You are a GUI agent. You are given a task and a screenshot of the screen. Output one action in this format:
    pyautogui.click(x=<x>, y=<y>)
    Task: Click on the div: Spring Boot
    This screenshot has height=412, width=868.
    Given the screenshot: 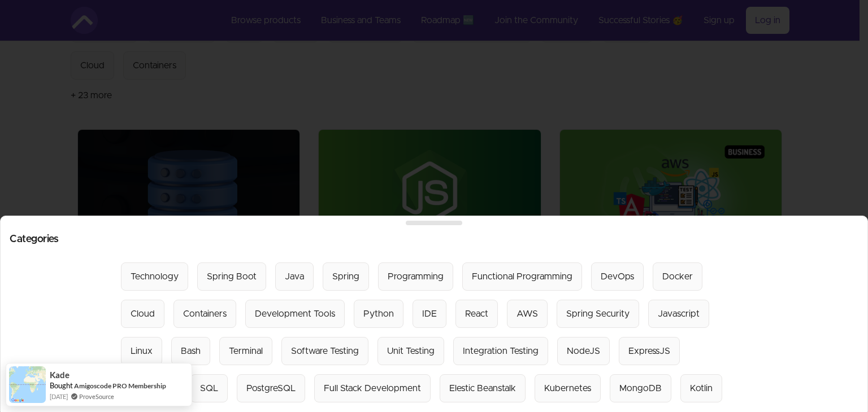 What is the action you would take?
    pyautogui.click(x=232, y=277)
    